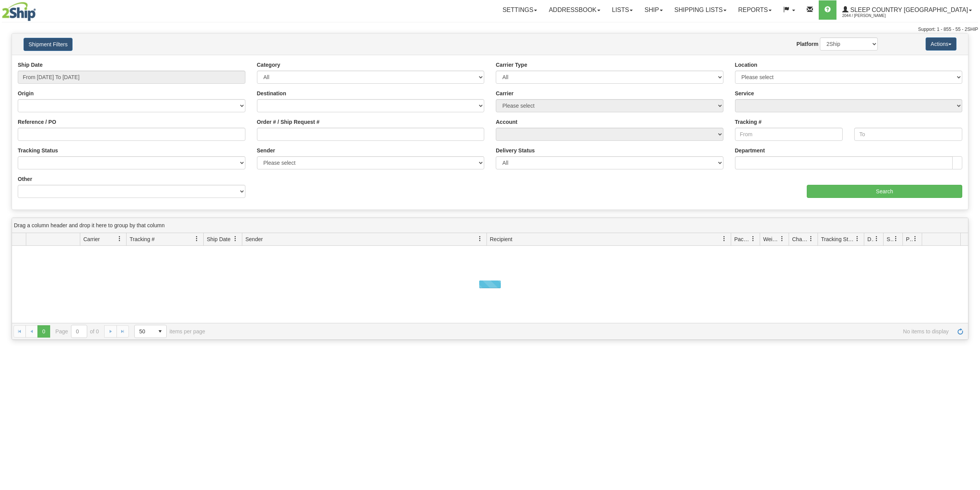 The width and height of the screenshot is (980, 490). What do you see at coordinates (37, 122) in the screenshot?
I see `label: Reference / PO` at bounding box center [37, 122].